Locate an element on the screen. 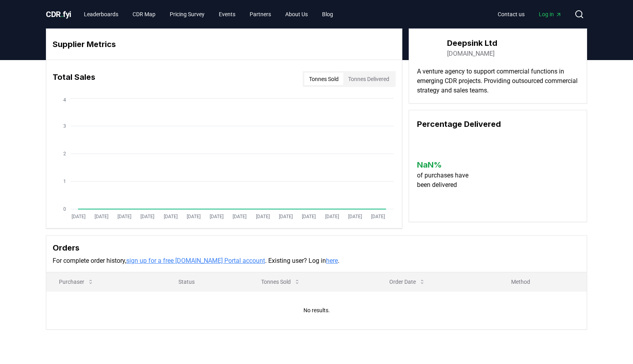  h3: Total Sales is located at coordinates (74, 79).